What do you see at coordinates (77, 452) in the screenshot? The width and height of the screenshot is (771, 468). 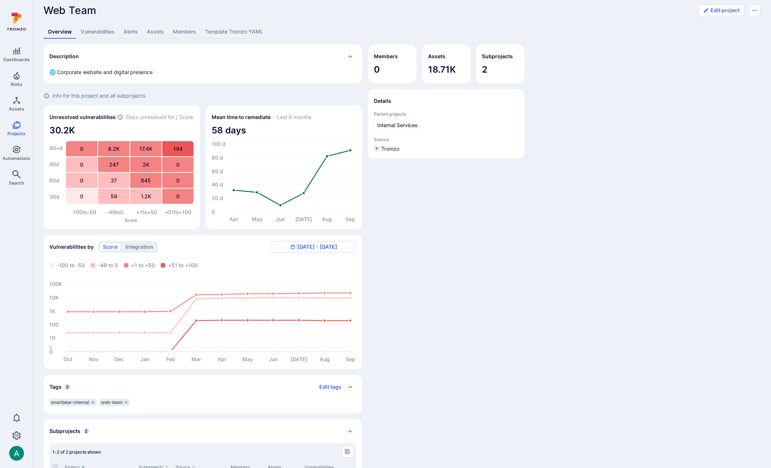 I see `span: 1-2 of 2 projects shown` at bounding box center [77, 452].